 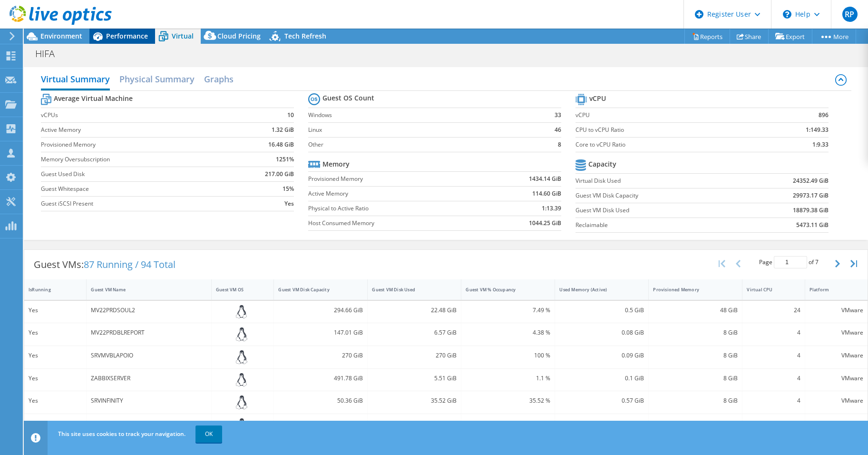 I want to click on input: jump to page, so click(x=791, y=262).